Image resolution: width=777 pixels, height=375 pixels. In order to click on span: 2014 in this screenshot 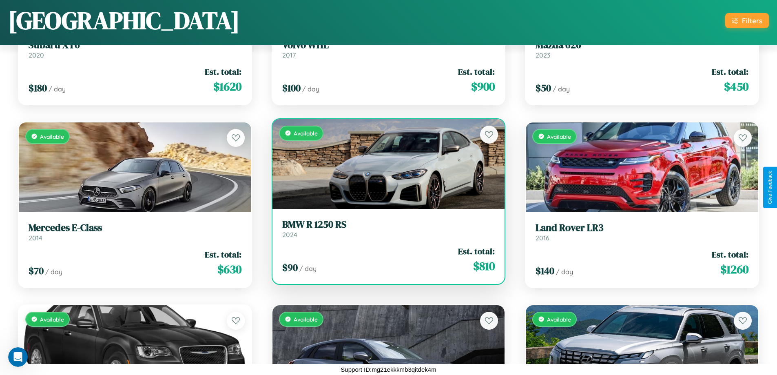, I will do `click(35, 238)`.